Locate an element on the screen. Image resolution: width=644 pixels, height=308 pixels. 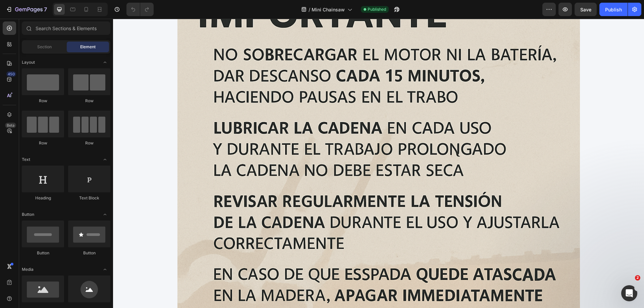
div: Beta is located at coordinates (11, 125).